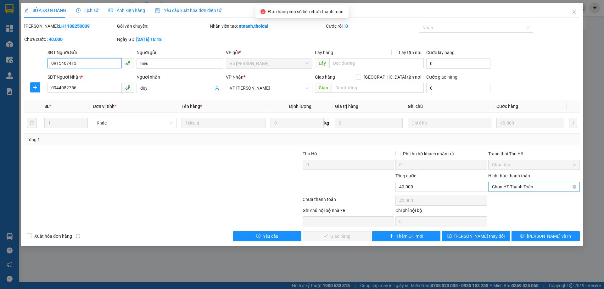 The width and height of the screenshot is (604, 289). Describe the element at coordinates (78, 236) in the screenshot. I see `span: info-circle` at that location.